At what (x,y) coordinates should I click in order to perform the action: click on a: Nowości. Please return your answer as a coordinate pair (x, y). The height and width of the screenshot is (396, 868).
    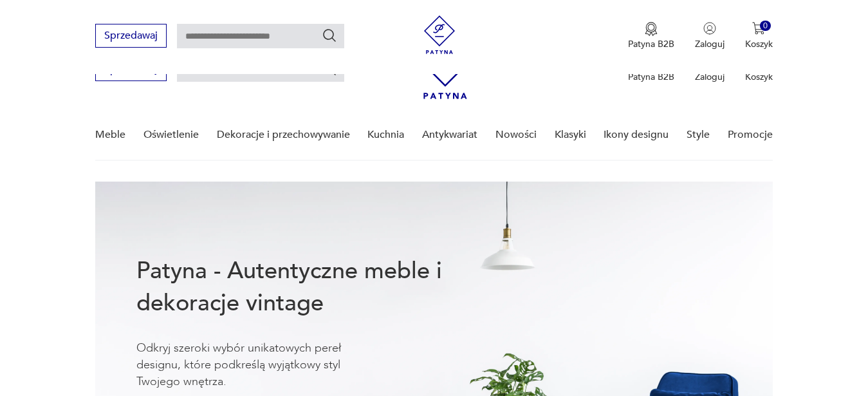
    Looking at the image, I should click on (516, 134).